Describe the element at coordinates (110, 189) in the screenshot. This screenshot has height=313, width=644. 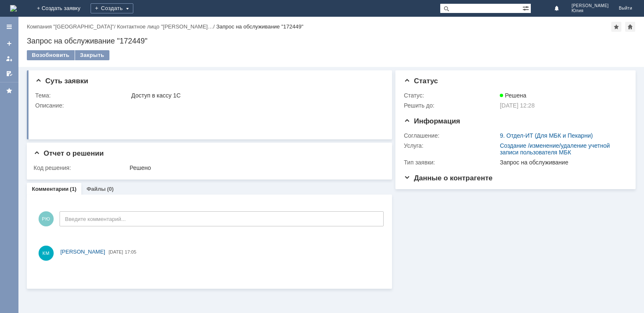
I see `div: (0)` at that location.